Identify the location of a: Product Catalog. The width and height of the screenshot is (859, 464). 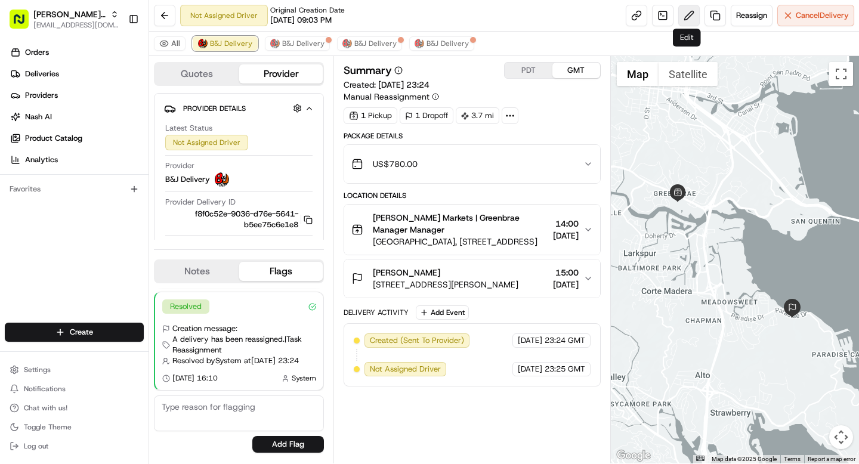
(76, 138).